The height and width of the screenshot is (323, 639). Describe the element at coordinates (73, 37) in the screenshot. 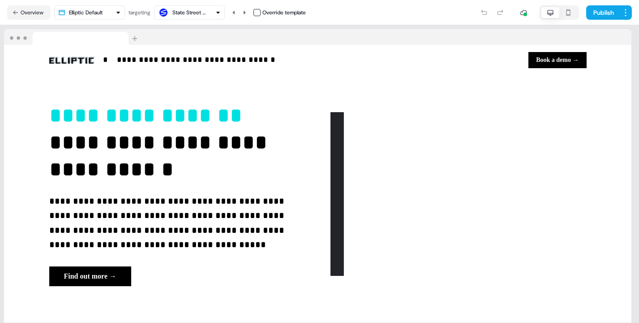

I see `img: Browser topbar` at that location.